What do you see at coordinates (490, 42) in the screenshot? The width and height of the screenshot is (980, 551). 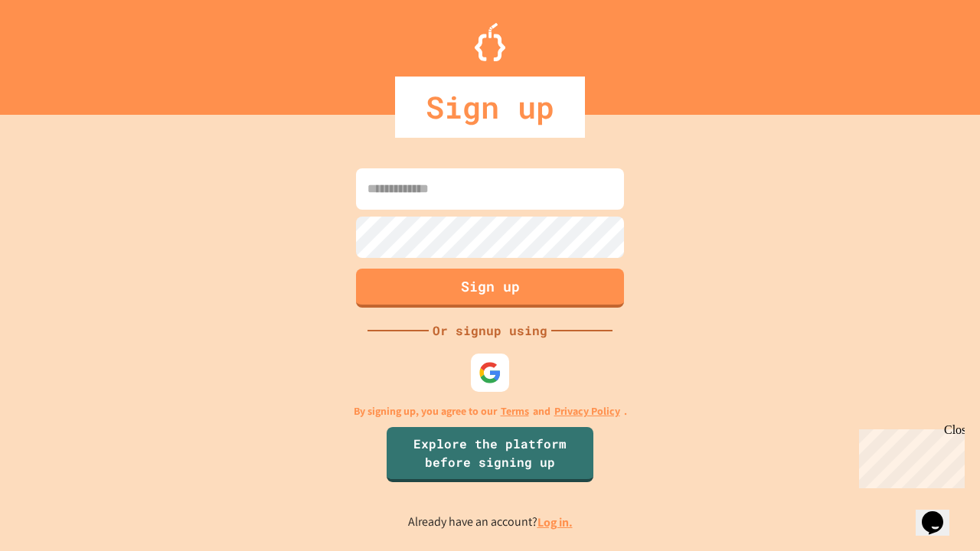 I see `img: Logo.svg` at bounding box center [490, 42].